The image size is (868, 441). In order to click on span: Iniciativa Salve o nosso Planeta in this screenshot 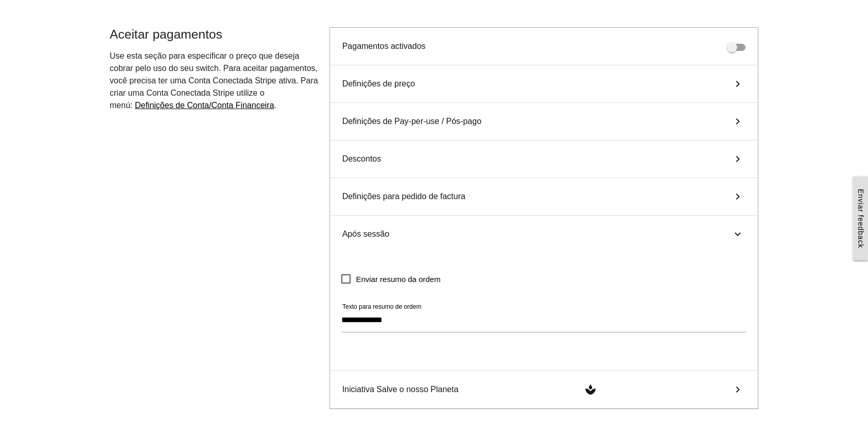, I will do `click(401, 390)`.